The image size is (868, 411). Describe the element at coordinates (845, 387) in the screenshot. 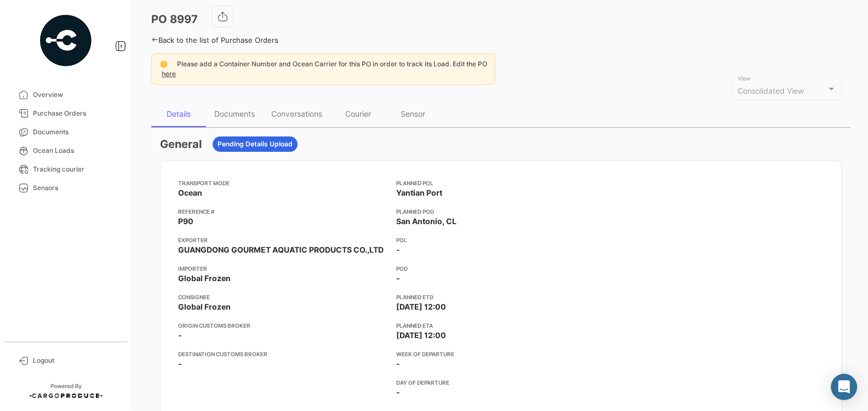

I see `div: Abrir Intercom Messenger` at that location.